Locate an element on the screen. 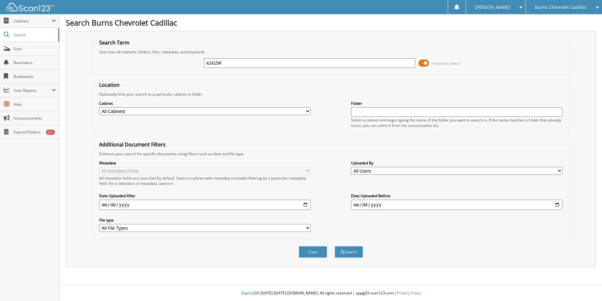 This screenshot has width=602, height=301. label: Metadata is located at coordinates (205, 163).